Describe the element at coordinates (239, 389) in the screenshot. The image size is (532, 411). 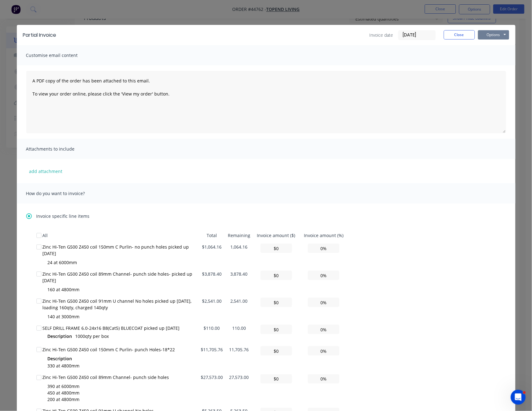
I see `td: 27,573.00` at that location.